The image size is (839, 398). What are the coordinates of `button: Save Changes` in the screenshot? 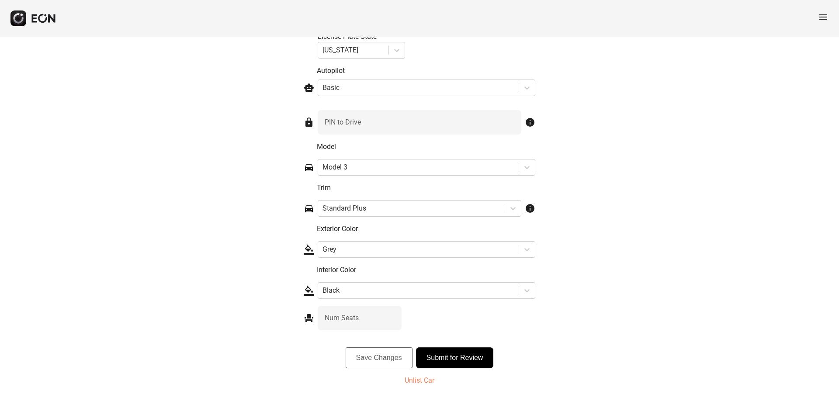 It's located at (379, 358).